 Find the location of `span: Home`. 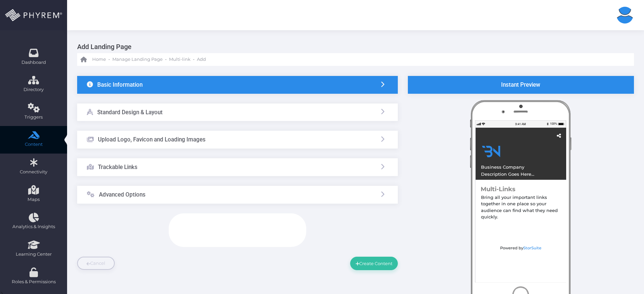

span: Home is located at coordinates (99, 59).